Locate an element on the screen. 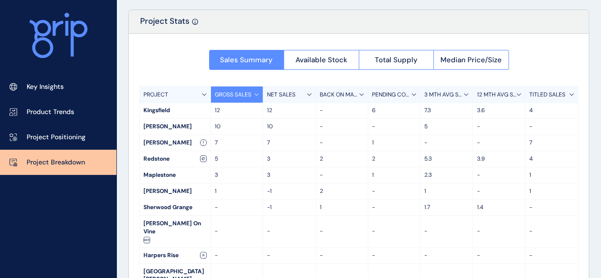  p: Project Breakdown is located at coordinates (56, 162).